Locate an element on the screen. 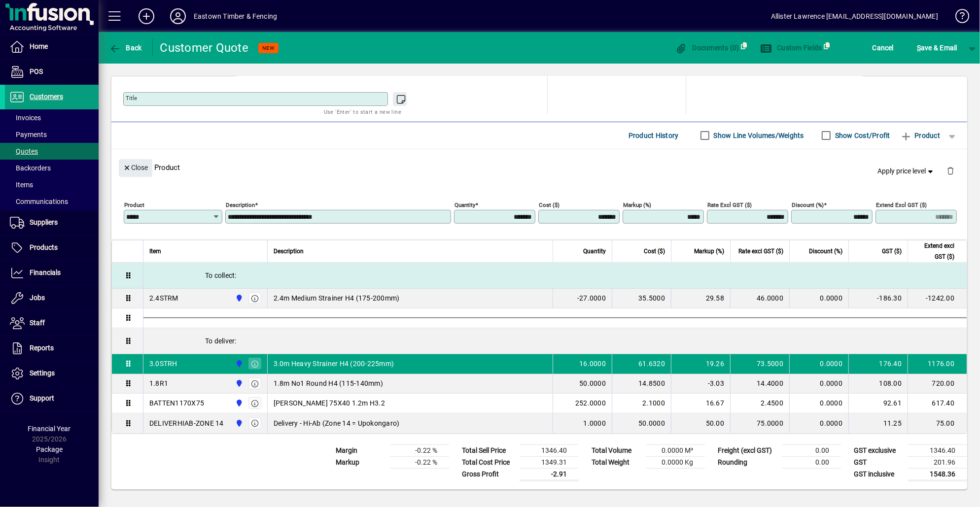 This screenshot has height=507, width=980. td: Total Weight is located at coordinates (616, 462).